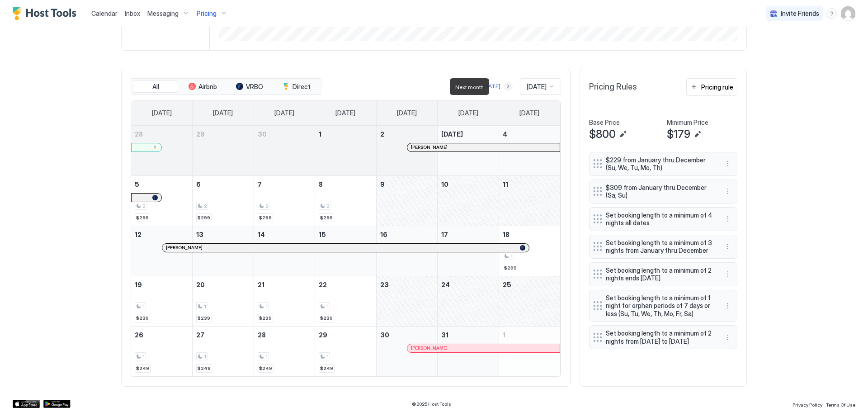 The image size is (868, 412). I want to click on a: October 12, 2025, so click(162, 234).